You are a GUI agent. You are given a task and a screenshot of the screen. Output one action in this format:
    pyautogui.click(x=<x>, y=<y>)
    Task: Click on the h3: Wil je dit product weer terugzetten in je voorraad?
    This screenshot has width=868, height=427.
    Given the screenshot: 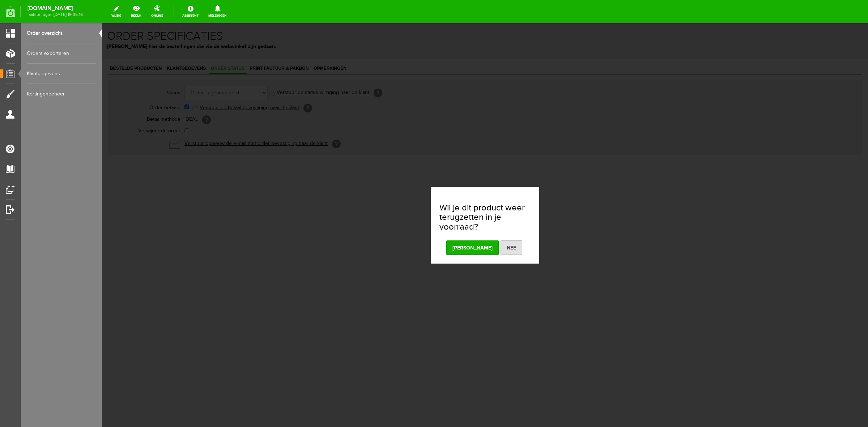 What is the action you would take?
    pyautogui.click(x=383, y=195)
    